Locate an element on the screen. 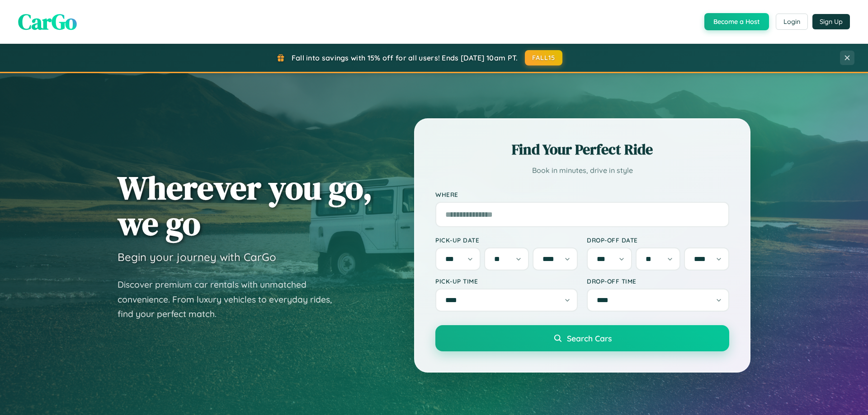 This screenshot has height=415, width=868. button: Login is located at coordinates (792, 22).